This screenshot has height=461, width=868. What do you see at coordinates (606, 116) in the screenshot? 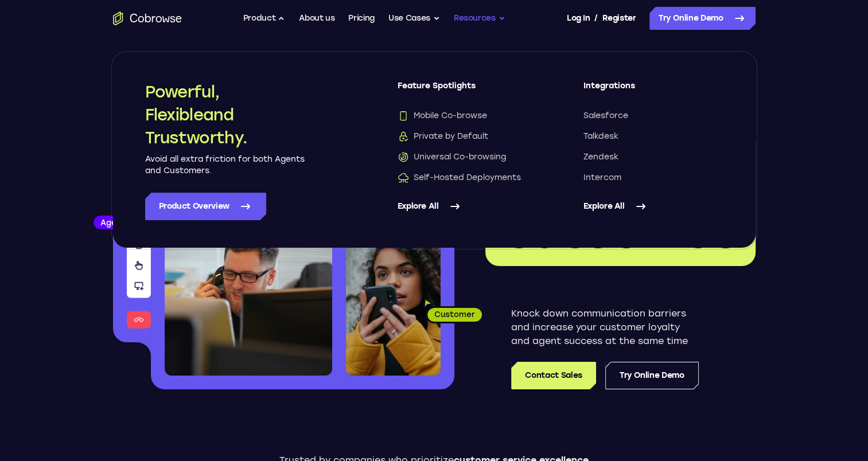
I see `span: Salesforce` at bounding box center [606, 116].